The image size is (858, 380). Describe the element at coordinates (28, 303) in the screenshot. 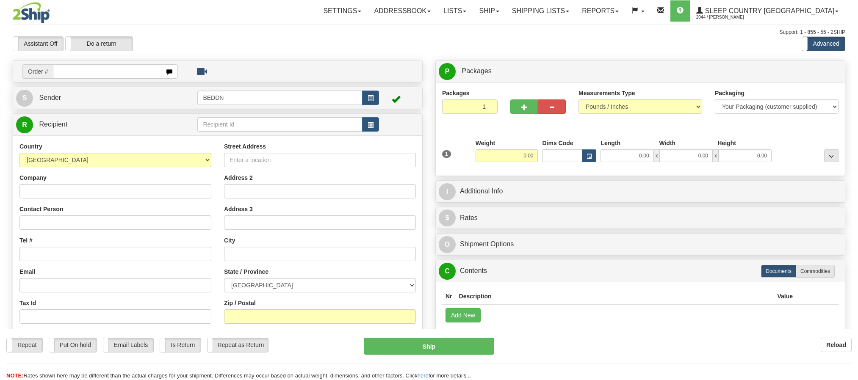

I see `label: Tax Id` at that location.